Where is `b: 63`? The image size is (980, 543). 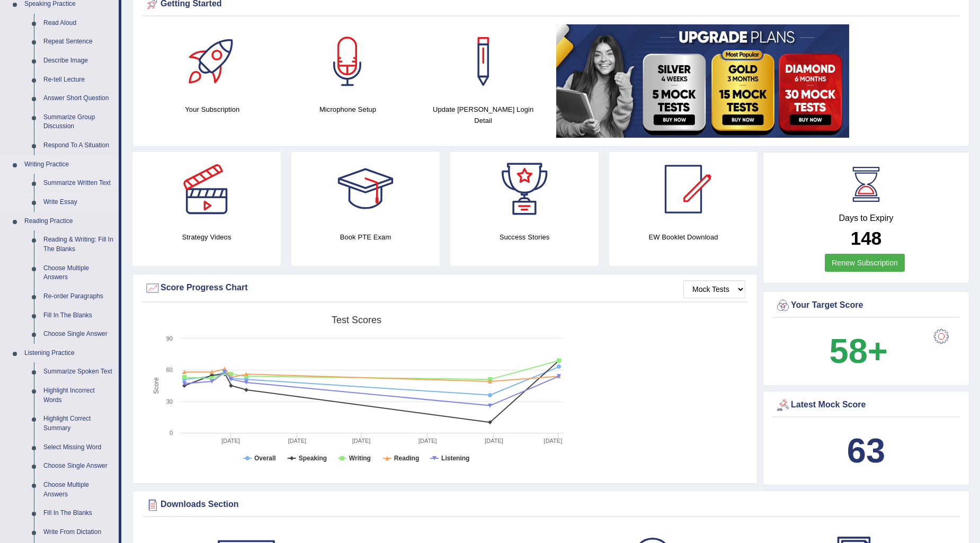
b: 63 is located at coordinates (866, 450).